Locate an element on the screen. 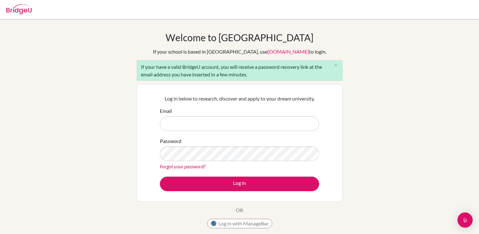 The image size is (479, 234). img: Bridge-U is located at coordinates (19, 9).